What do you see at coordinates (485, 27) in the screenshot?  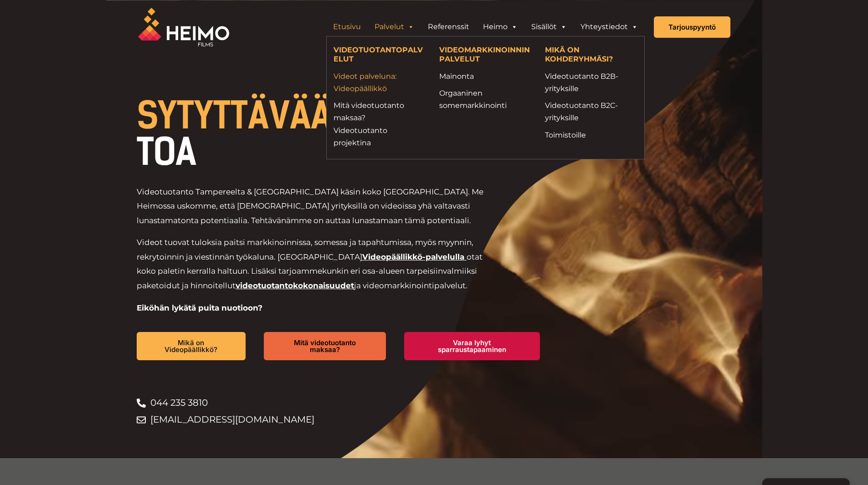 I see `aside: Header Widget 1` at bounding box center [485, 27].